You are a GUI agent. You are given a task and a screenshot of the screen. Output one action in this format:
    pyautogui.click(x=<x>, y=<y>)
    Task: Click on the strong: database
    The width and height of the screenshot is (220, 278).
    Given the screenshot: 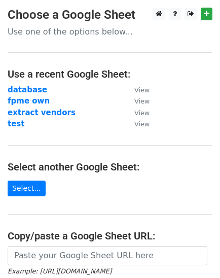 What is the action you would take?
    pyautogui.click(x=27, y=90)
    